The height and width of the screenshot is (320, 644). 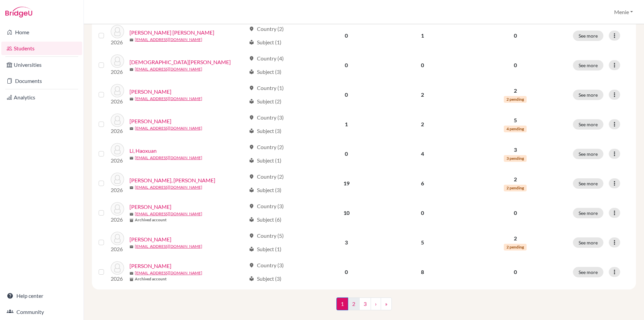 I want to click on a: Community, so click(x=42, y=312).